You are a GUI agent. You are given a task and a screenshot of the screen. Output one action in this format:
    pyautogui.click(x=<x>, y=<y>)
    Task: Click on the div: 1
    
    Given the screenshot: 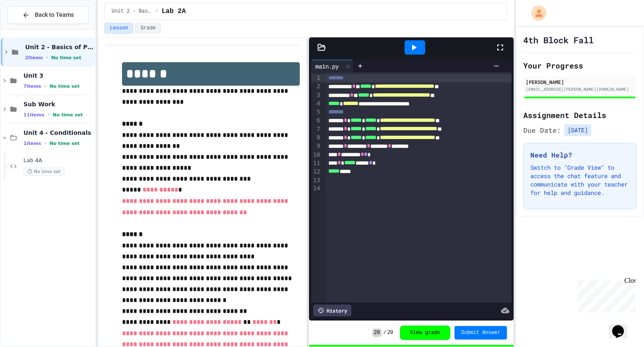 What is the action you would take?
    pyautogui.click(x=316, y=78)
    